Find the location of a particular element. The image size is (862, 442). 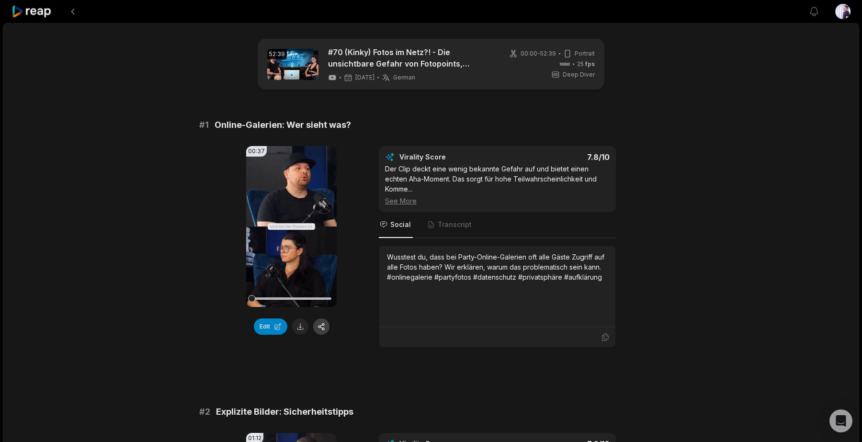

span: Portrait is located at coordinates (584, 54).